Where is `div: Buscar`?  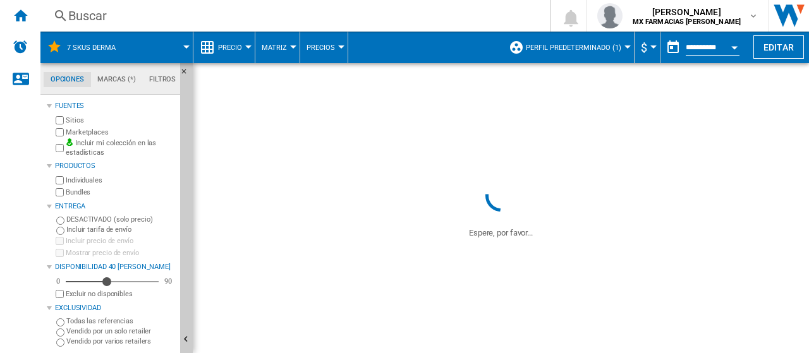 div: Buscar is located at coordinates (293, 16).